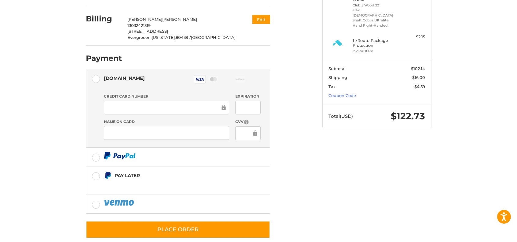  I want to click on li: Hand Right-Handed, so click(376, 25).